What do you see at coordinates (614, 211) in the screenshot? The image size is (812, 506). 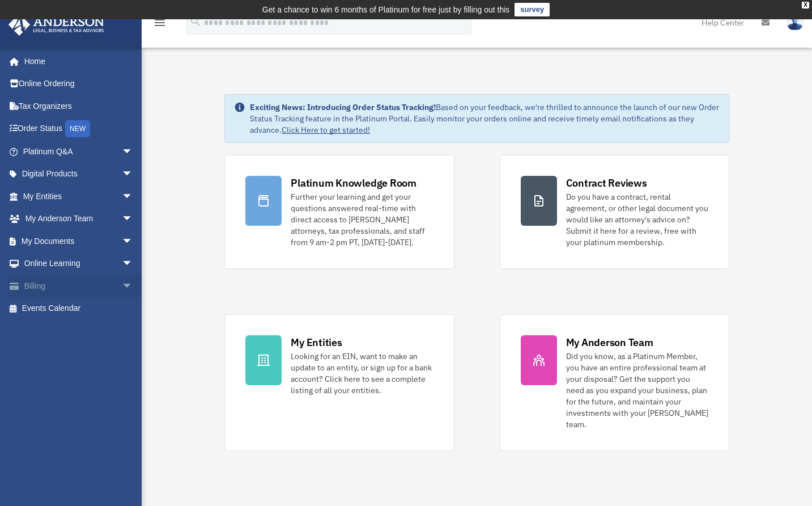 I see `a: Contract Reviews Do you have a contract, rental agreement, or other legal document you would like...` at bounding box center [614, 211].